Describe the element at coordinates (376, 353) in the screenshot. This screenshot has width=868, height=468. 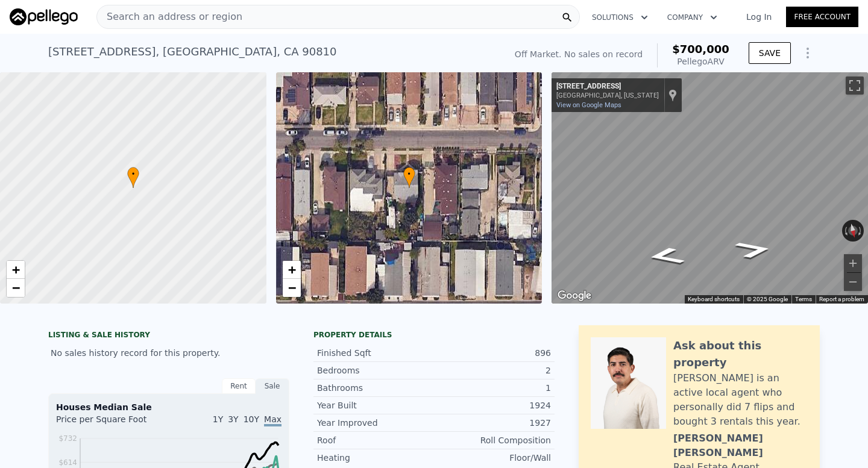
I see `div: Finished Sqft` at that location.